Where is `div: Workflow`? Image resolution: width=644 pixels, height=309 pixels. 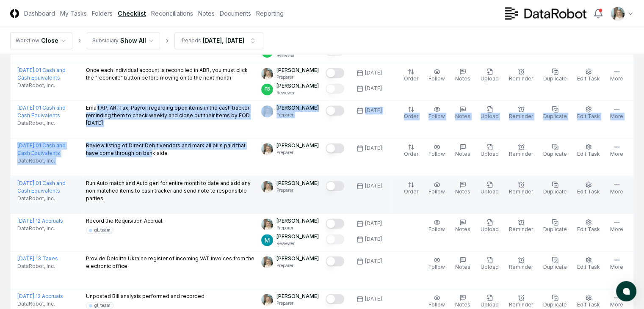
div: Workflow is located at coordinates (27, 41).